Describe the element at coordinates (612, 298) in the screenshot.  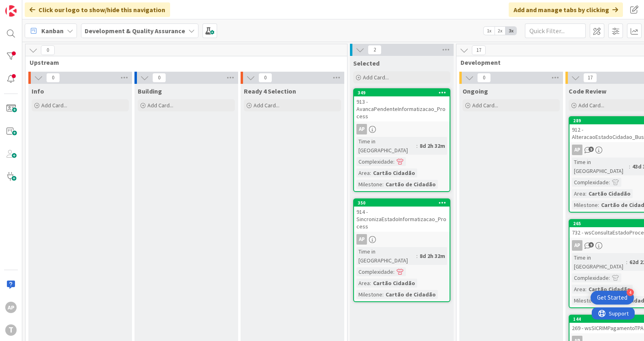
I see `div: Open Get Started checklist, remaining modules: 4` at that location.